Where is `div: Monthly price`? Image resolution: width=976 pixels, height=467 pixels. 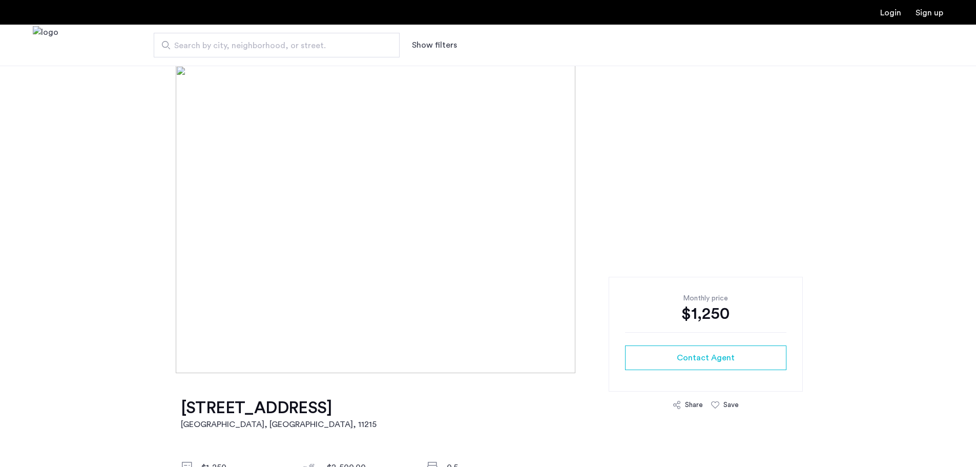
div: Monthly price is located at coordinates (705, 298).